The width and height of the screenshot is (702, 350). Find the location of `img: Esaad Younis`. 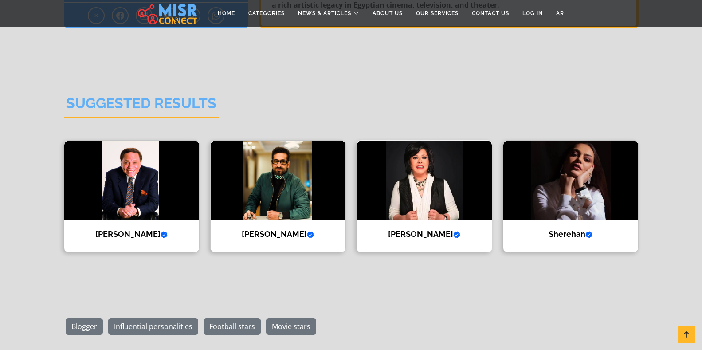

img: Esaad Younis is located at coordinates (424, 180).